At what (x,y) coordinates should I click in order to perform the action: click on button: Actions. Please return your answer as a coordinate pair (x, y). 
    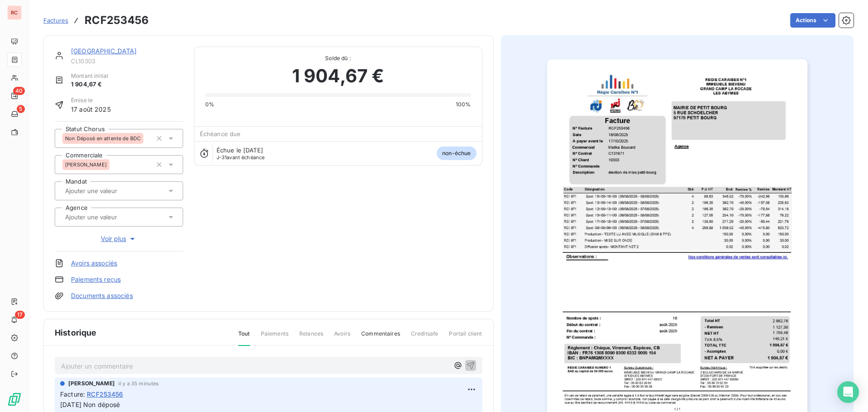
    Looking at the image, I should click on (813, 20).